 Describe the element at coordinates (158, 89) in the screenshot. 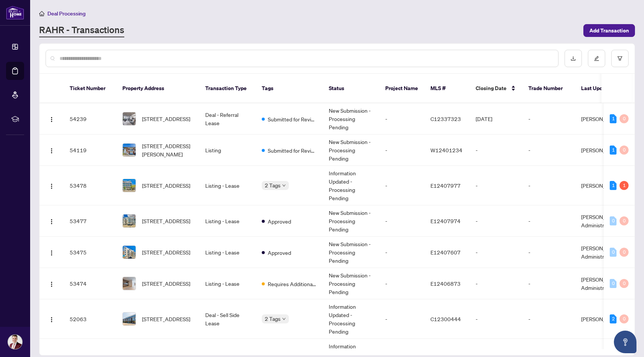

I see `th: Property Address` at that location.